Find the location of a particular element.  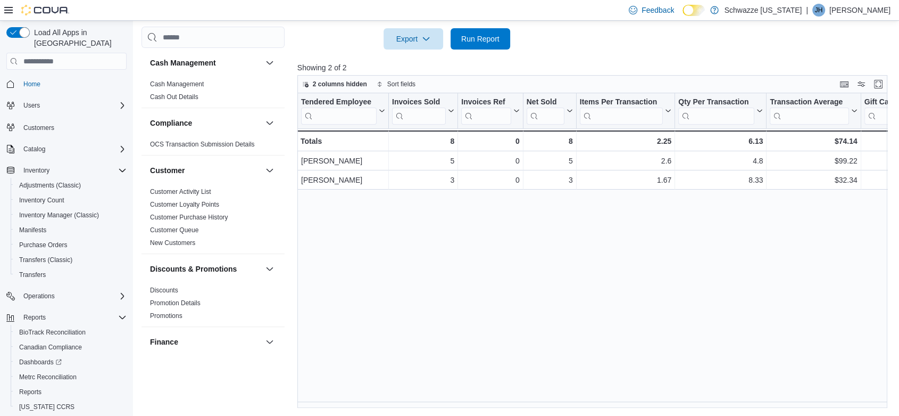

a: Adjustments (Classic) is located at coordinates (50, 185).